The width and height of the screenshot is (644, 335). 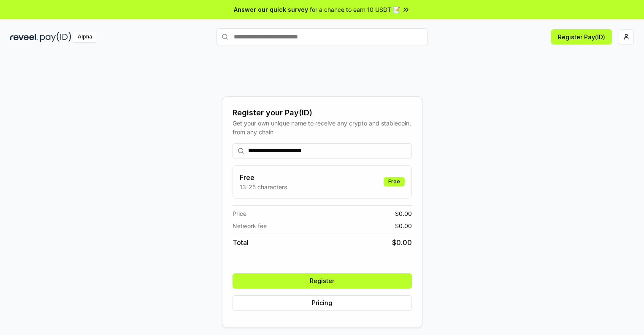 What do you see at coordinates (56, 36) in the screenshot?
I see `img: pay_id` at bounding box center [56, 36].